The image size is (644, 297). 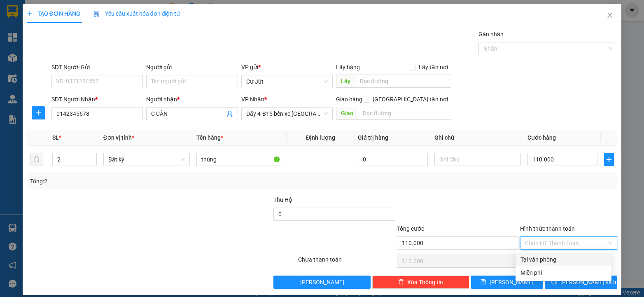 I want to click on div: Miễn phí, so click(x=564, y=273).